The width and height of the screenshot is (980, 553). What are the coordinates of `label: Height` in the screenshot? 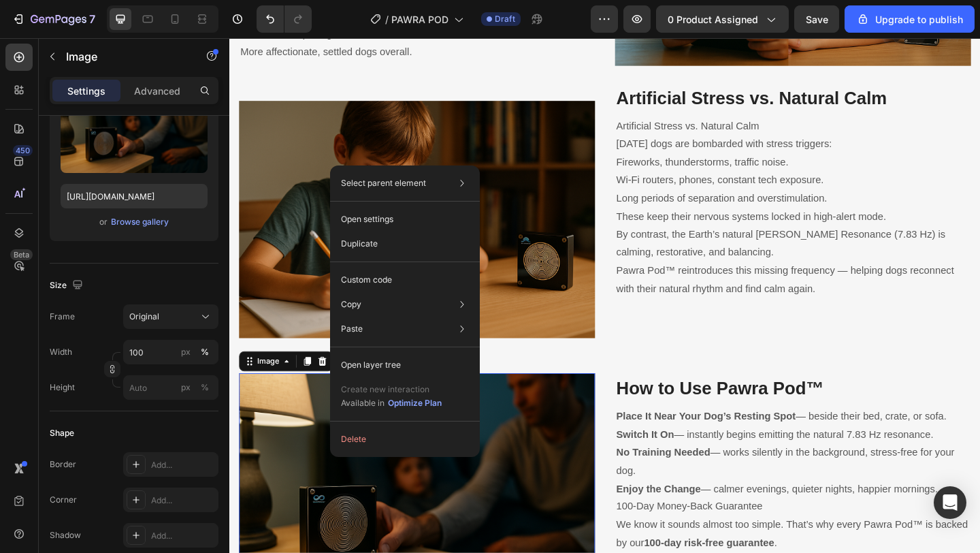 It's located at (62, 388).